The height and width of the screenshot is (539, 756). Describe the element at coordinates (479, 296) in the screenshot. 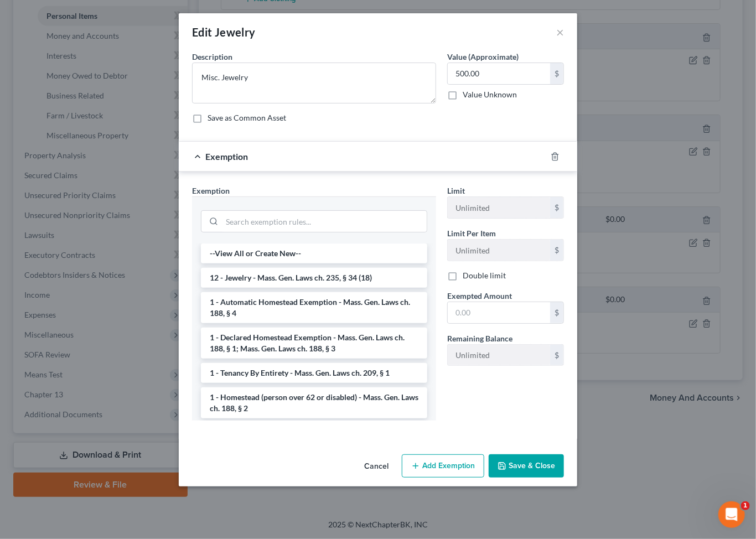

I see `span: Exempted Amount` at that location.